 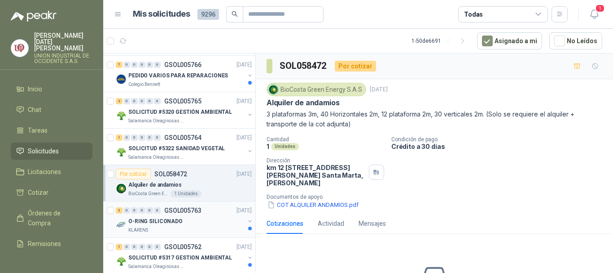 I want to click on p: Documentos de apoyo, so click(x=438, y=197).